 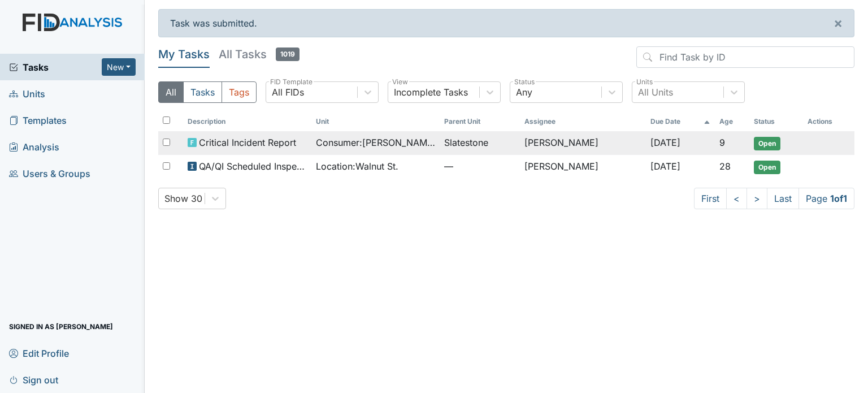 What do you see at coordinates (239, 92) in the screenshot?
I see `button: Tags` at bounding box center [239, 92].